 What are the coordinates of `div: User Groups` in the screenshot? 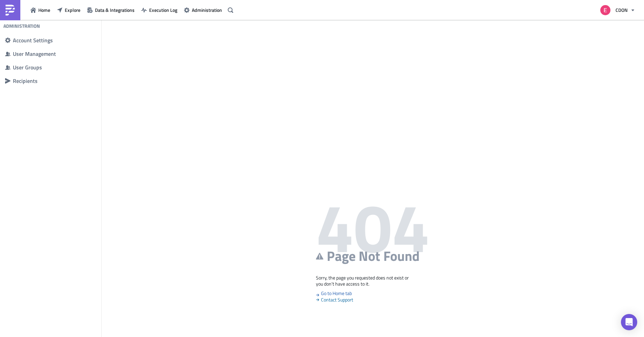 It's located at (55, 67).